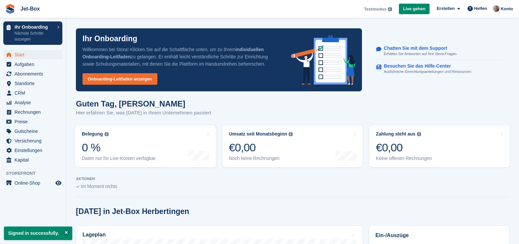  I want to click on p: Signed in successfully., so click(38, 233).